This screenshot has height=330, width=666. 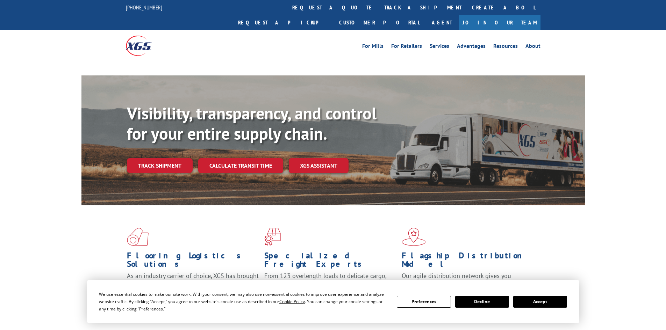 I want to click on img: xgs-icon-total-supply-chain-intelligence-red, so click(x=138, y=237).